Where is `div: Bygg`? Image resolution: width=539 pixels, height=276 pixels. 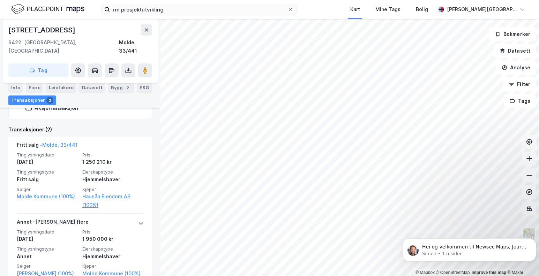 div: Bygg is located at coordinates (121, 88).